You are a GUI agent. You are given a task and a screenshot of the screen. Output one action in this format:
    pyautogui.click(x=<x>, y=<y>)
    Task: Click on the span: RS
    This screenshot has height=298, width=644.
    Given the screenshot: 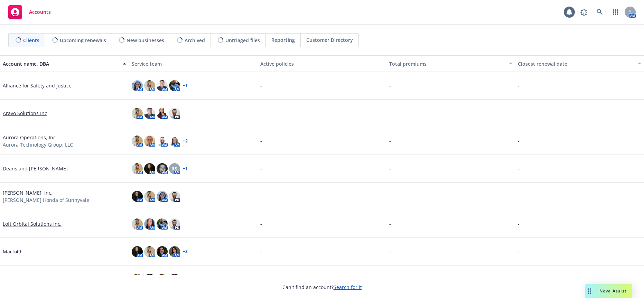 What is the action you would take?
    pyautogui.click(x=174, y=168)
    